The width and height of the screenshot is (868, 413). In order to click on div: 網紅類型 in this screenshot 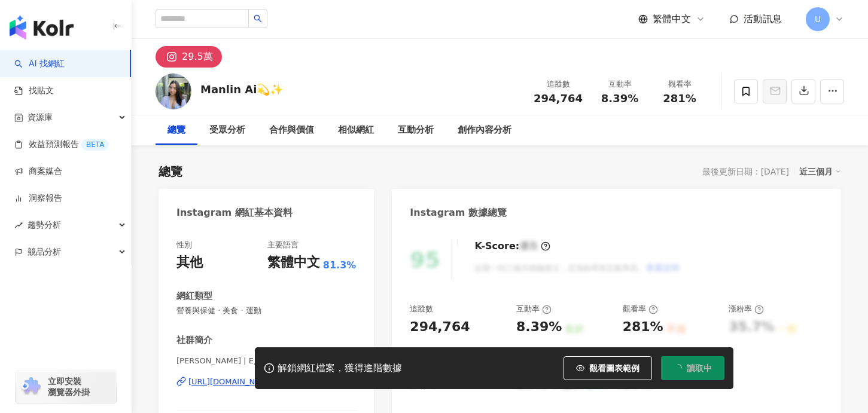, I will do `click(194, 296)`.